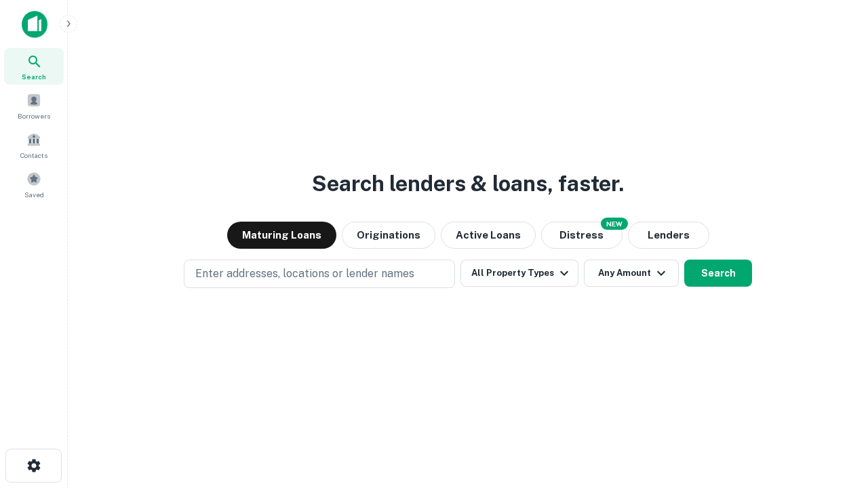 This screenshot has height=488, width=868. What do you see at coordinates (468, 183) in the screenshot?
I see `h3: Search lenders & loans, faster.` at bounding box center [468, 183].